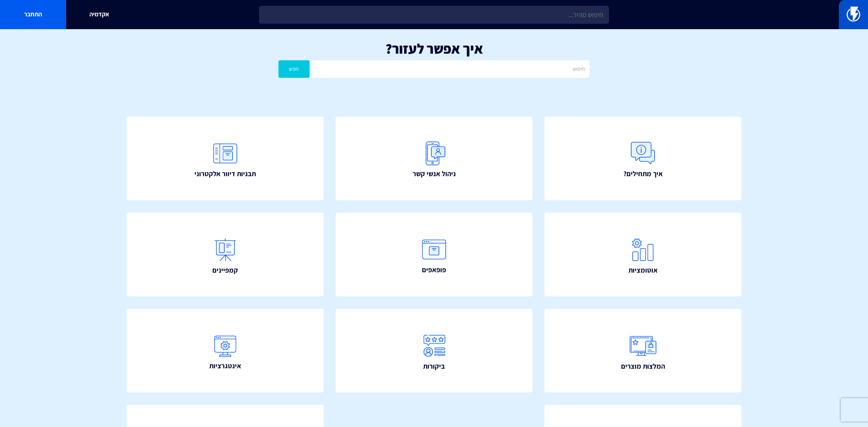 This screenshot has height=427, width=868. What do you see at coordinates (434, 270) in the screenshot?
I see `span: פופאפים` at bounding box center [434, 270].